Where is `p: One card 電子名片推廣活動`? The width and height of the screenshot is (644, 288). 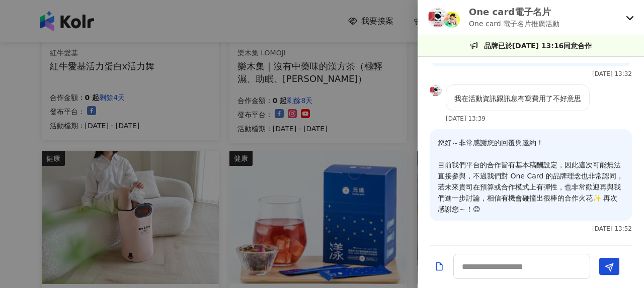 p: One card 電子名片推廣活動 is located at coordinates (513, 23).